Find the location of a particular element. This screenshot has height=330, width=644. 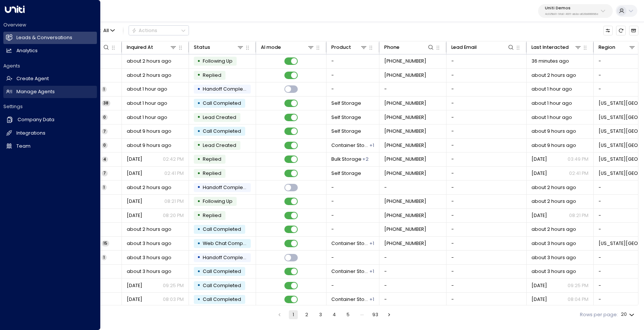

button: page 1 is located at coordinates (293, 315).